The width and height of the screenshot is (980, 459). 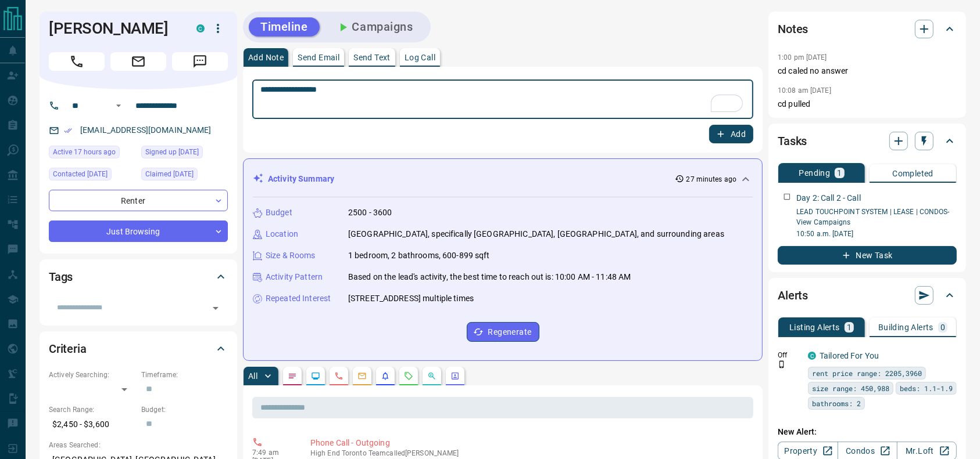 I want to click on p: 0, so click(x=943, y=327).